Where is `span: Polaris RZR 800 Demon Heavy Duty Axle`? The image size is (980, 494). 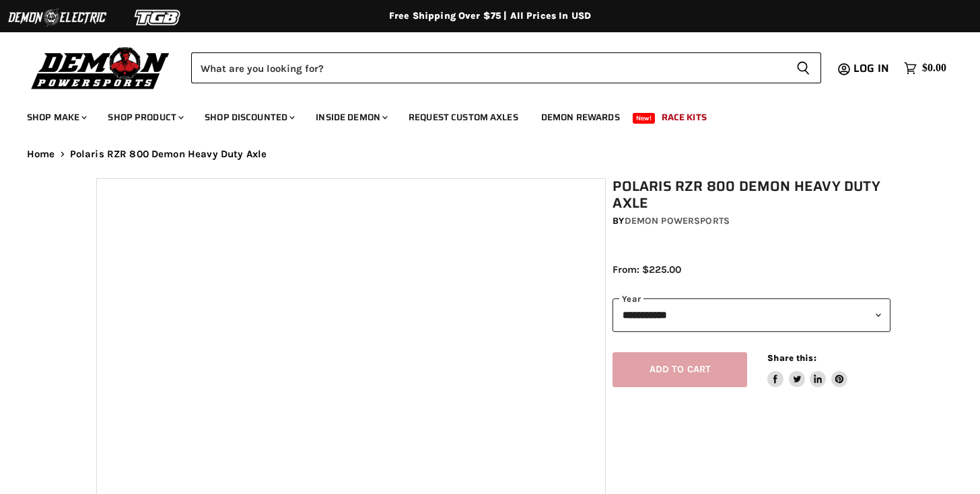
span: Polaris RZR 800 Demon Heavy Duty Axle is located at coordinates (168, 154).